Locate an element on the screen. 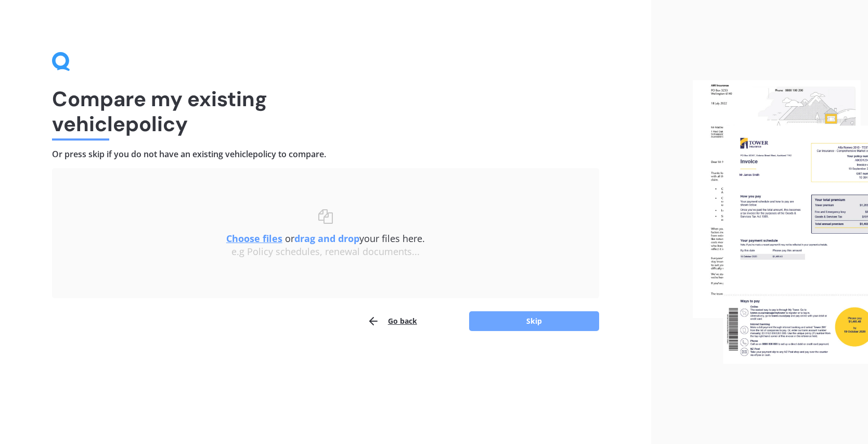  button: Skip is located at coordinates (535, 321).